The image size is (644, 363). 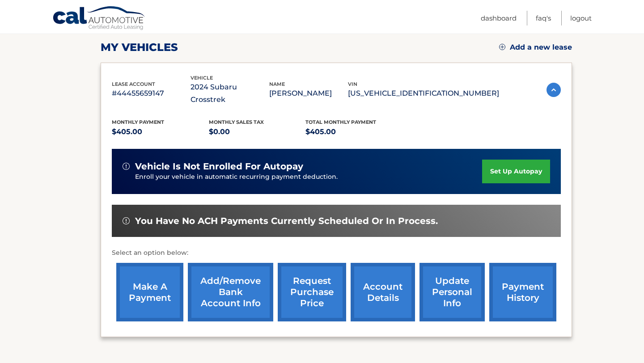 I want to click on span: You have no ACH payments currently scheduled or in process., so click(x=286, y=221).